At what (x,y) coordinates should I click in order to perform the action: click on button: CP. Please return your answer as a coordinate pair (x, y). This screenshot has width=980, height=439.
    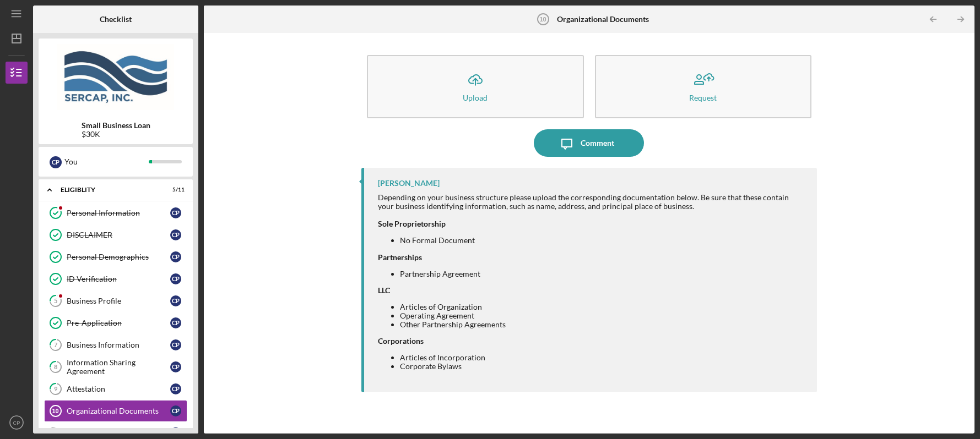
    Looking at the image, I should click on (17, 423).